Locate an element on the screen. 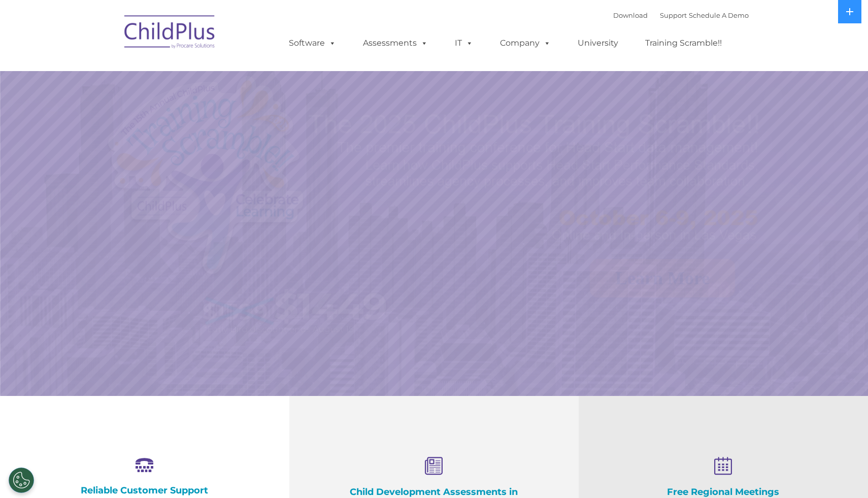 The width and height of the screenshot is (868, 498). h4: Reliable Customer Support is located at coordinates (145, 490).